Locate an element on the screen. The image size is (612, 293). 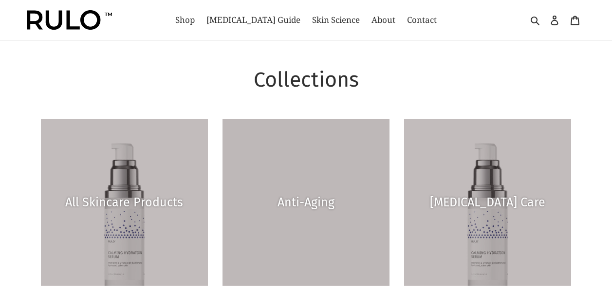
span: About is located at coordinates (383, 20).